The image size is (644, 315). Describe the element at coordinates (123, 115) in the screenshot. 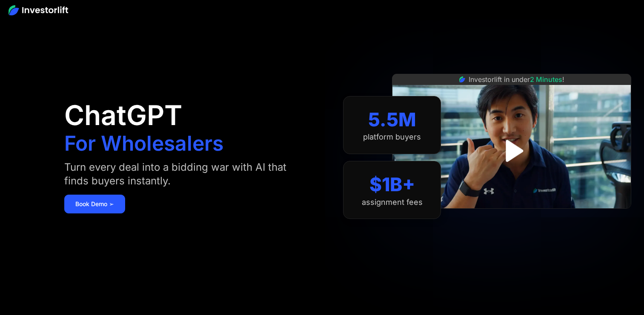

I see `h1: ChatGPT` at that location.